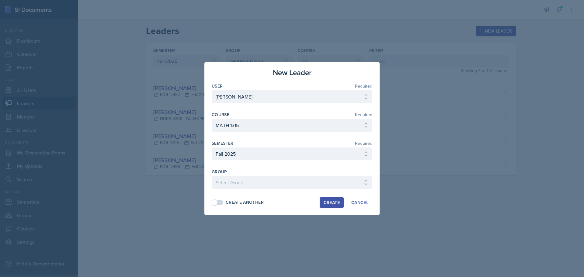 The width and height of the screenshot is (584, 277). What do you see at coordinates (292, 73) in the screenshot?
I see `h3: New Leader` at bounding box center [292, 73].